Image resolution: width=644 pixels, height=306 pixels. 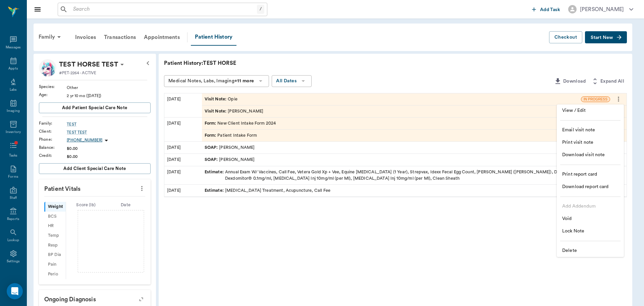 What do you see at coordinates (15, 292) in the screenshot?
I see `div: Open Intercom Messenger` at bounding box center [15, 292].